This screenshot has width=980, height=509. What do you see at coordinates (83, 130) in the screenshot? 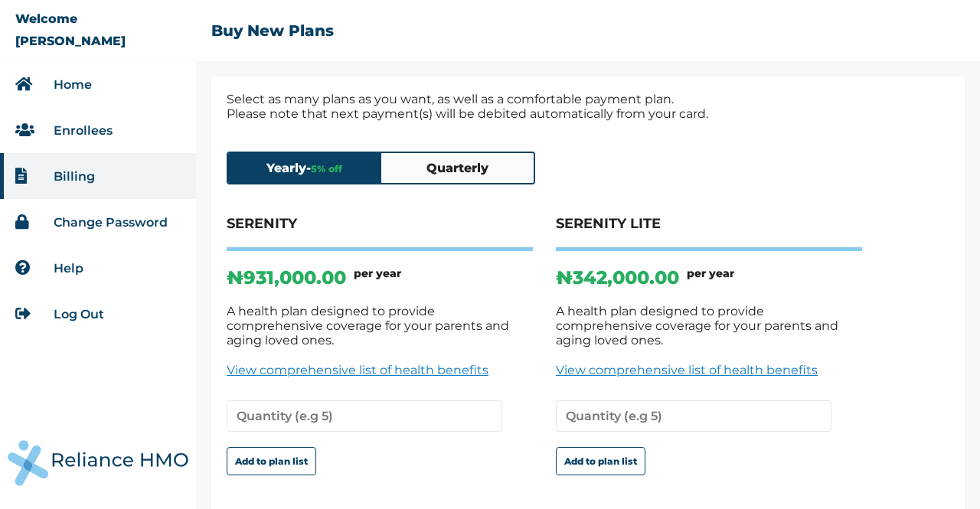
I see `a: Enrollees` at bounding box center [83, 130].